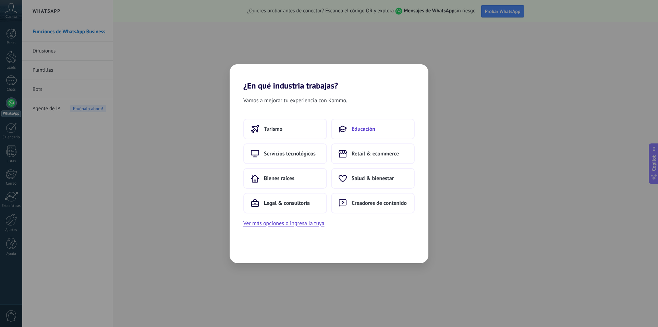  Describe the element at coordinates (373, 153) in the screenshot. I see `button: Retail & ecommerce` at that location.